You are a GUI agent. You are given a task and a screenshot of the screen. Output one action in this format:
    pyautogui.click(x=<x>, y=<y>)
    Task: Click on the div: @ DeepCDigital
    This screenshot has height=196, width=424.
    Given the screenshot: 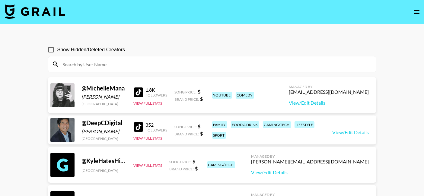 What is the action you would take?
    pyautogui.click(x=104, y=123)
    